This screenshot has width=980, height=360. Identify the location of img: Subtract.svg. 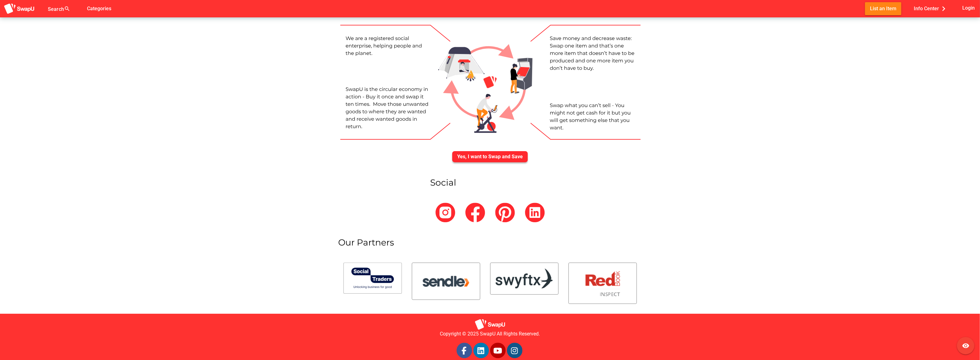
(445, 212).